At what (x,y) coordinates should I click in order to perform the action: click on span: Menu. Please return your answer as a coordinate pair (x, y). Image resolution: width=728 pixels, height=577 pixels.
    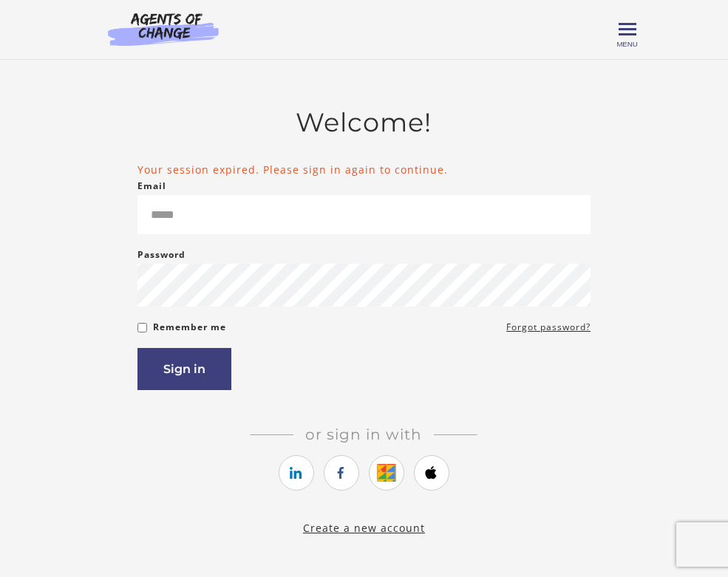
    Looking at the image, I should click on (627, 44).